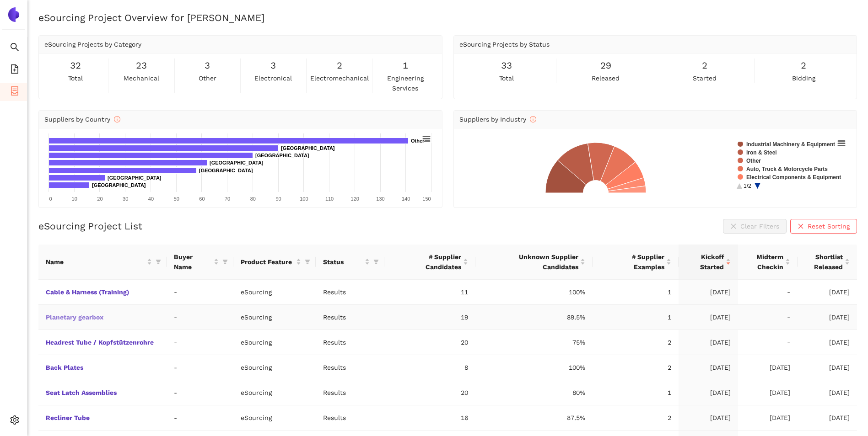 Image resolution: width=868 pixels, height=436 pixels. I want to click on span: 2, so click(803, 65).